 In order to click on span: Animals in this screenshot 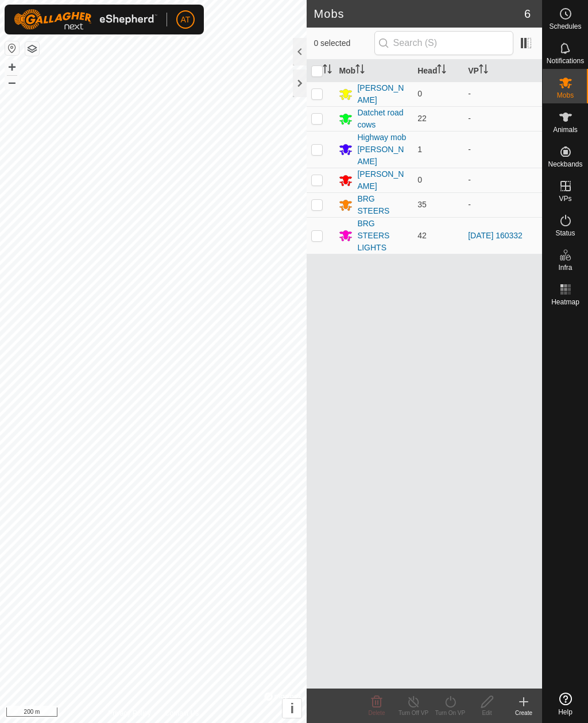, I will do `click(565, 129)`.